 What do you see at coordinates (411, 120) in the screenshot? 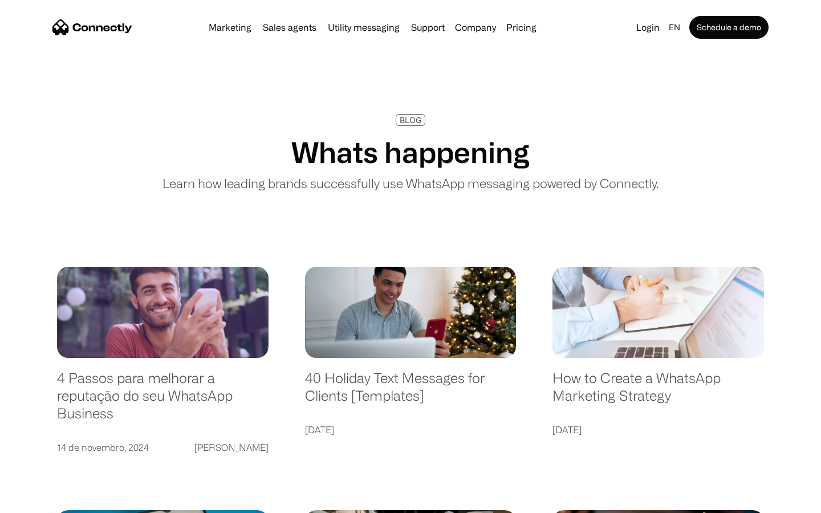
I see `div: BLOG` at bounding box center [411, 120].